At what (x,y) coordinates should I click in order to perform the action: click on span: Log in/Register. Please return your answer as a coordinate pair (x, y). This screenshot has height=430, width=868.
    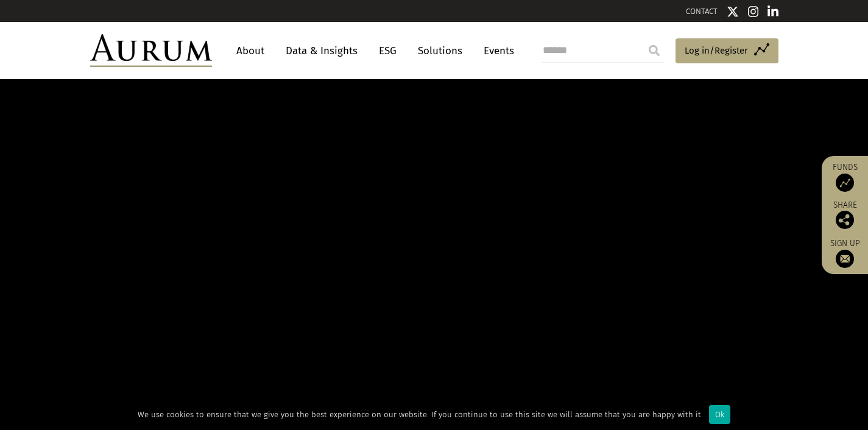
    Looking at the image, I should click on (716, 51).